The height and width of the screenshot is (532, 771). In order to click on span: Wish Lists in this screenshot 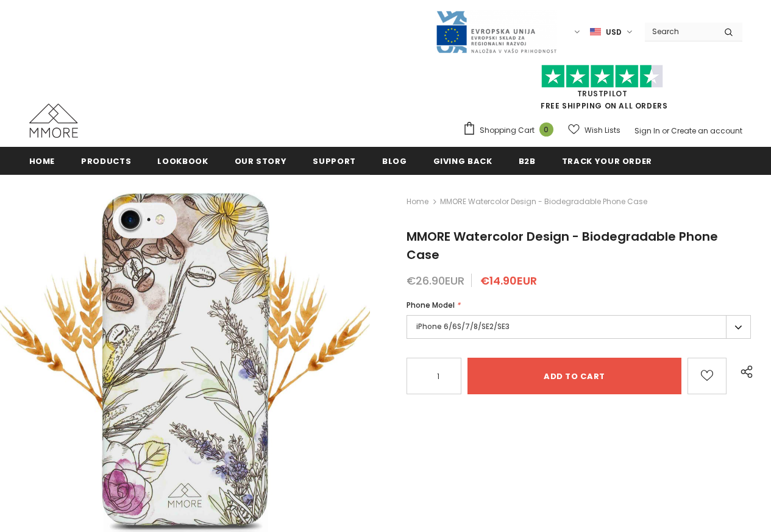, I will do `click(602, 130)`.